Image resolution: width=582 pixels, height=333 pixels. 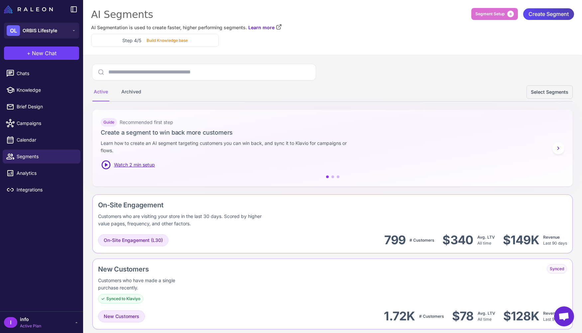 I want to click on div: $78, so click(x=462, y=316).